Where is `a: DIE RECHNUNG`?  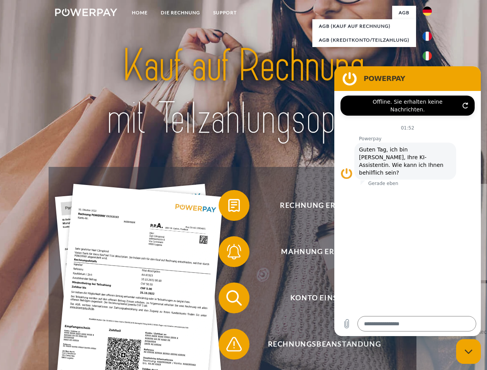
a: DIE RECHNUNG is located at coordinates (181, 13).